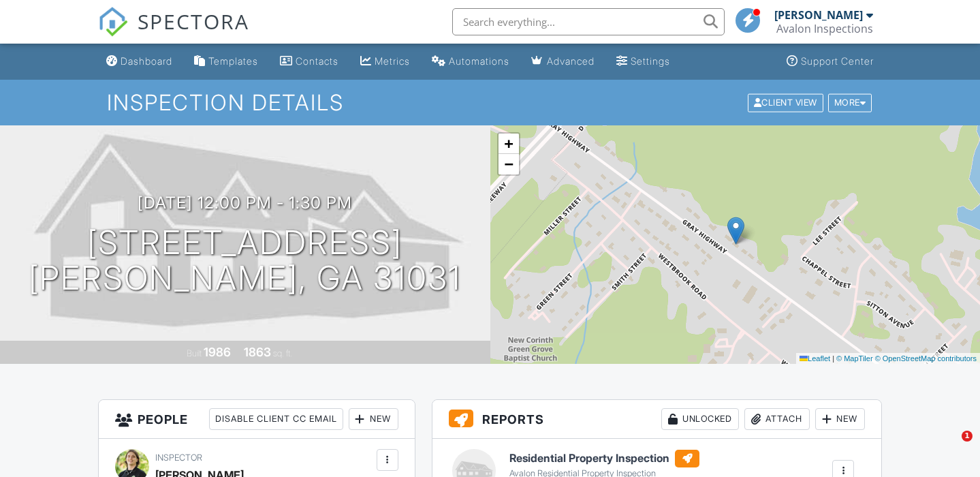 This screenshot has height=477, width=980. Describe the element at coordinates (174, 32) in the screenshot. I see `a: SPECTORA` at that location.